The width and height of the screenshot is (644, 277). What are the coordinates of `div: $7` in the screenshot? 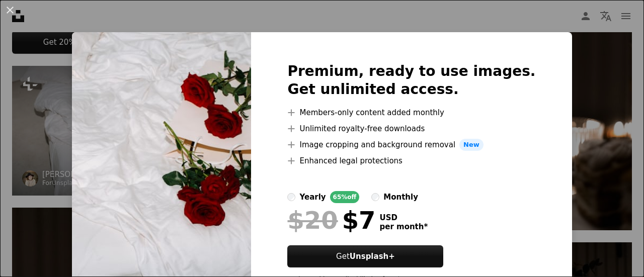 It's located at (331, 221).